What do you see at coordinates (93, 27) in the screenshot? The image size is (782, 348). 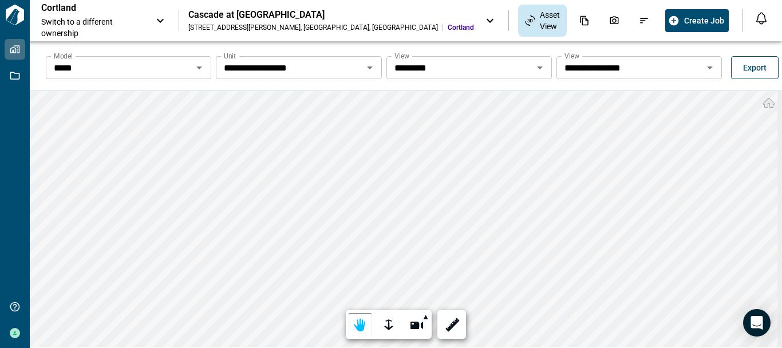 I see `span: Switch to a different ownership` at bounding box center [93, 27].